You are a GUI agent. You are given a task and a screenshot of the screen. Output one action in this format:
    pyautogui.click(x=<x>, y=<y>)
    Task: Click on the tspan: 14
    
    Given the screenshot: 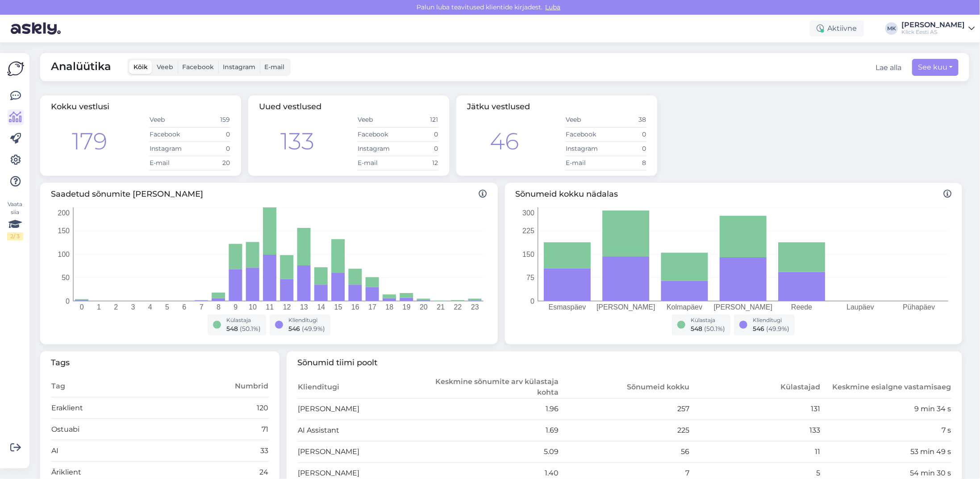 What is the action you would take?
    pyautogui.click(x=321, y=307)
    